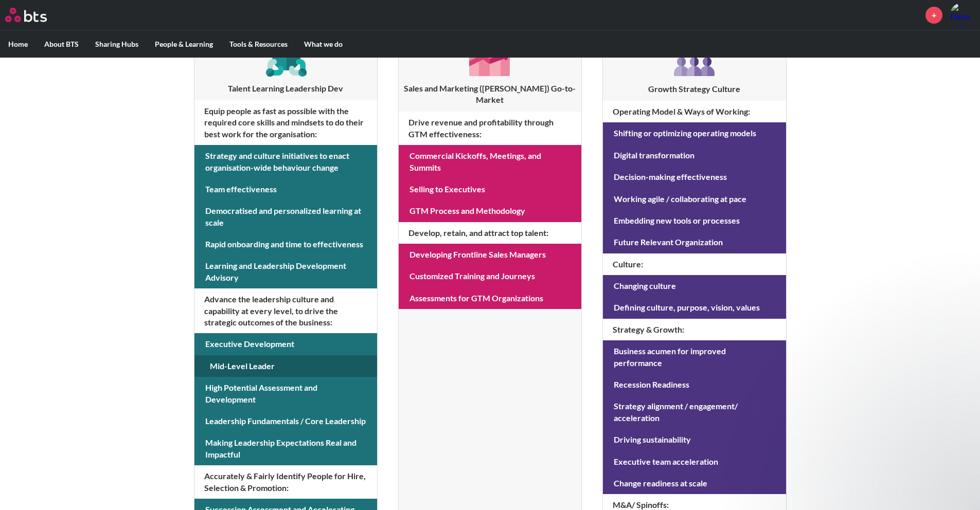 This screenshot has width=980, height=510. What do you see at coordinates (61, 45) in the screenshot?
I see `label: About BTS` at bounding box center [61, 45].